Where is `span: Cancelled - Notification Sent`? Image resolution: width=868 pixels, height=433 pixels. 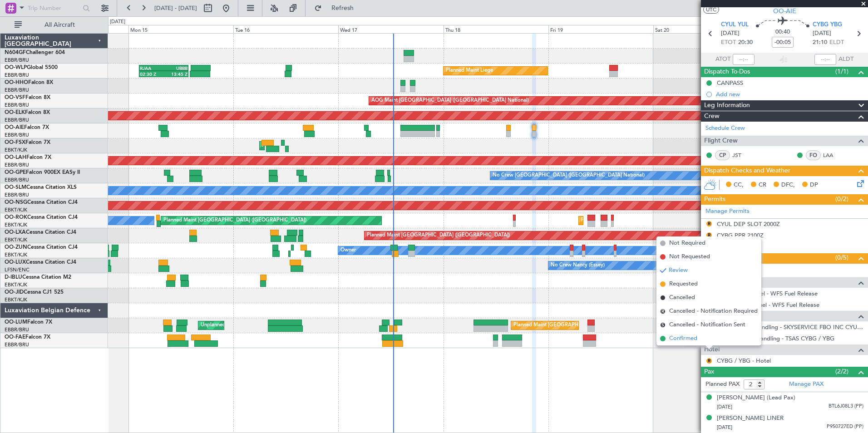 span: Cancelled - Notification Sent is located at coordinates (708, 325).